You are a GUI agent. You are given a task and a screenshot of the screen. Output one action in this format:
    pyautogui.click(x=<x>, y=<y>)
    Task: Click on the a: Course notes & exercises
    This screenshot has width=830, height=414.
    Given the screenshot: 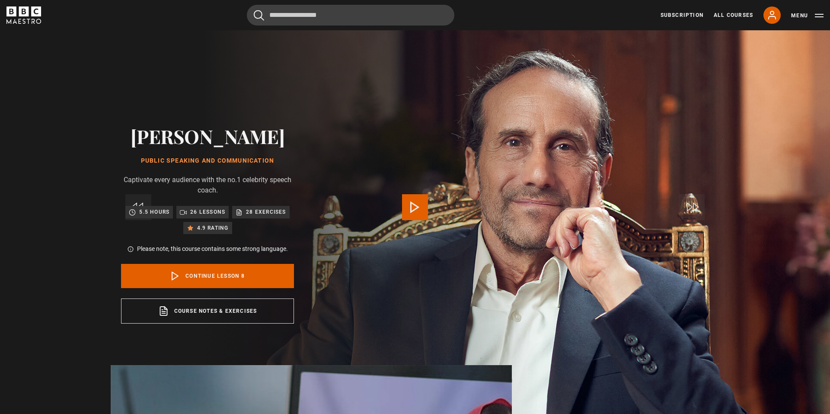 What is the action you would take?
    pyautogui.click(x=208, y=311)
    